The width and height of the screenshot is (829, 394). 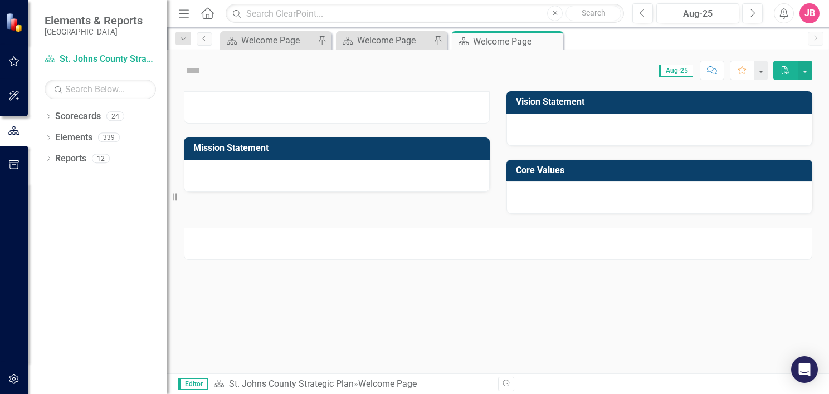 What do you see at coordinates (193, 384) in the screenshot?
I see `span: Editor` at bounding box center [193, 384].